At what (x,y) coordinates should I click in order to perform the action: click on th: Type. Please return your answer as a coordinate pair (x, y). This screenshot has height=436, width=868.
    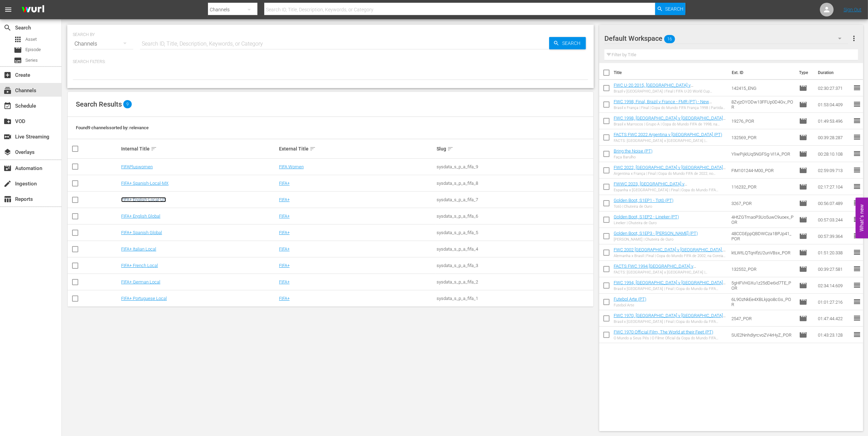
    Looking at the image, I should click on (804, 73).